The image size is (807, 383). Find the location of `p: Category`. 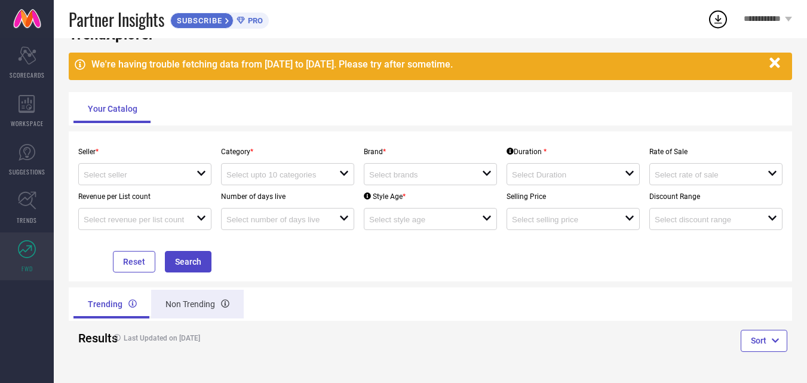

p: Category is located at coordinates (287, 152).